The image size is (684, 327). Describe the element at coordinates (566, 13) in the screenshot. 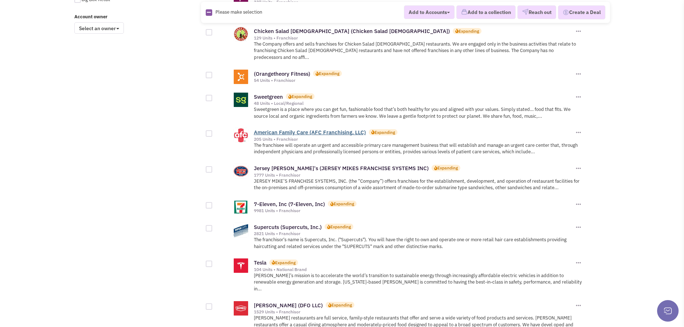

I see `img: Deal-Dollar.png` at that location.